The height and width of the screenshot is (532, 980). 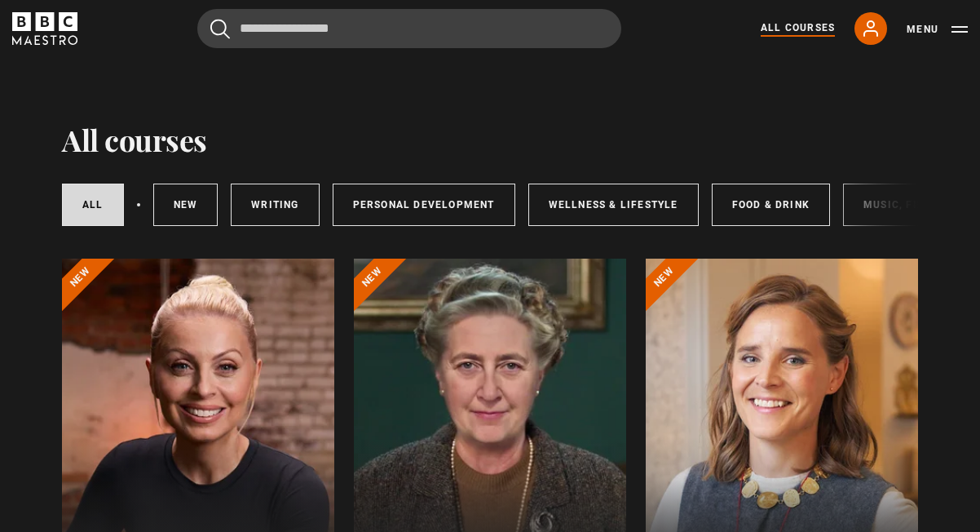 What do you see at coordinates (424, 205) in the screenshot?
I see `a: Personal Development` at bounding box center [424, 205].